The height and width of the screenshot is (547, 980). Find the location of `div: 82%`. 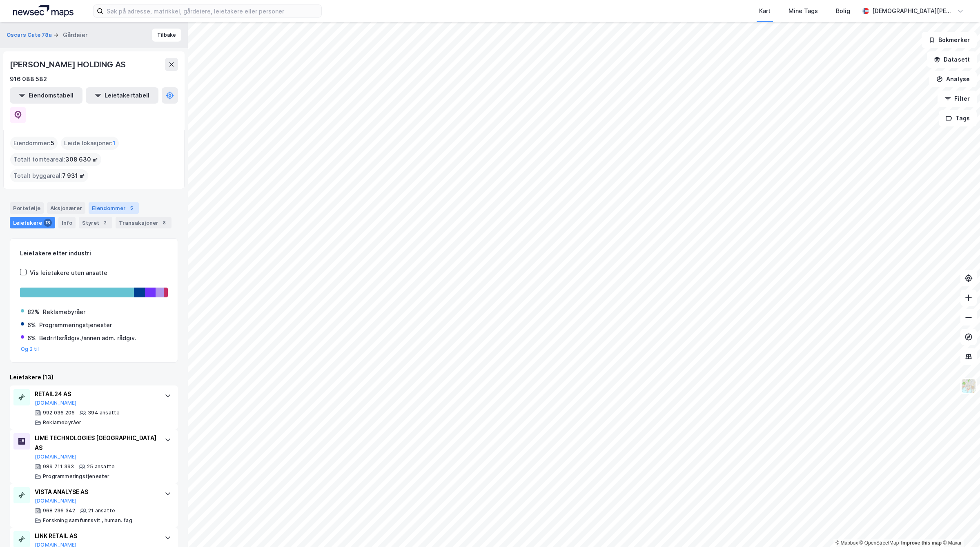

div: 82% is located at coordinates (33, 312).